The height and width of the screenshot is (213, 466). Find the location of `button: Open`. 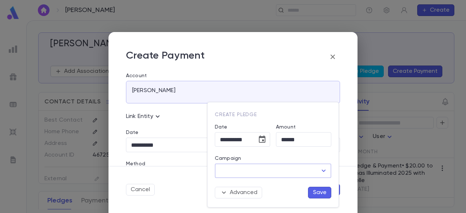

button: Open is located at coordinates (324, 171).